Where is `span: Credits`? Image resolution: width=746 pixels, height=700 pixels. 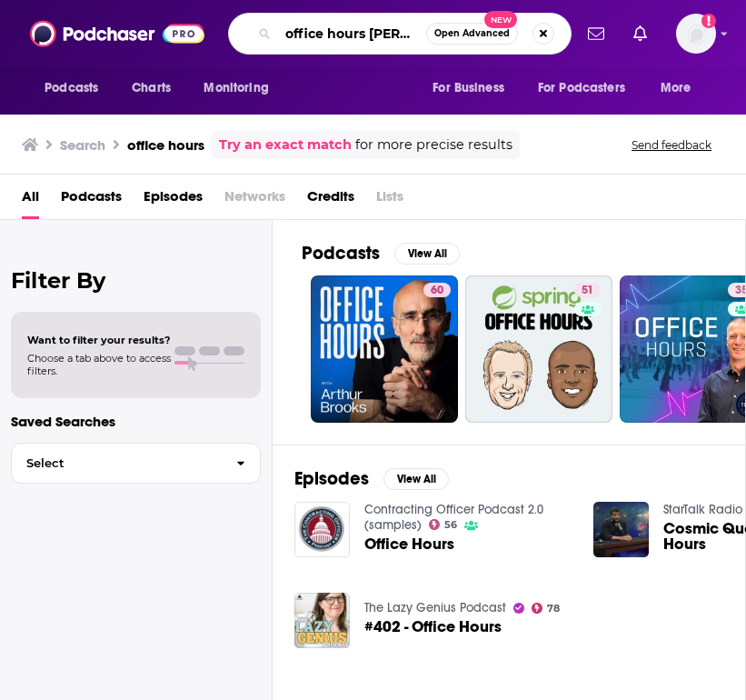
span: Credits is located at coordinates (330, 200).